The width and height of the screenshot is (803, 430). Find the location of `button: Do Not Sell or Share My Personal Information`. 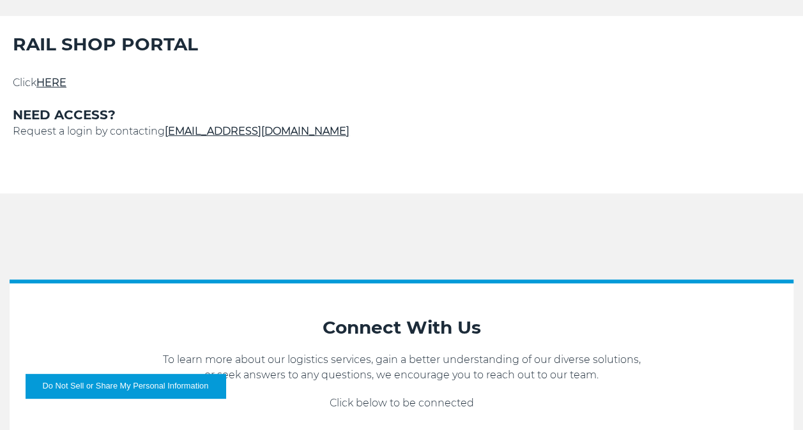

button: Do Not Sell or Share My Personal Information is located at coordinates (125, 386).